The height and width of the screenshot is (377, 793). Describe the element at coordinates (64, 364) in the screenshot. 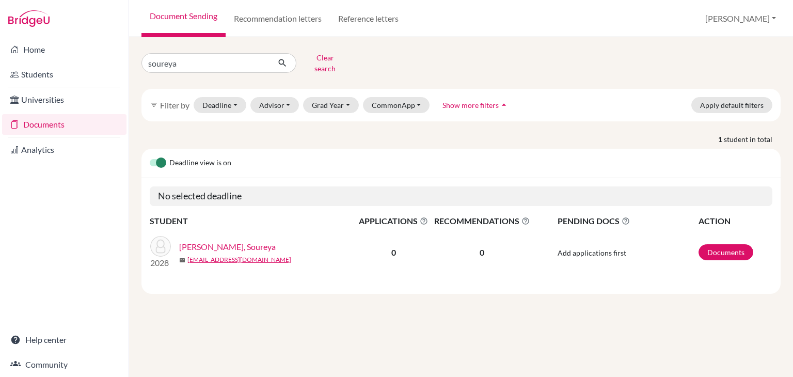

I see `a: Community` at that location.